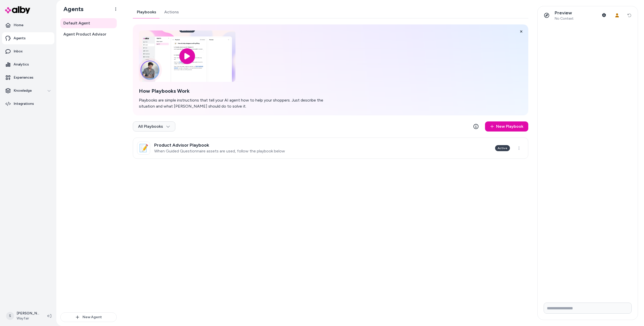  I want to click on a: Agents, so click(28, 38).